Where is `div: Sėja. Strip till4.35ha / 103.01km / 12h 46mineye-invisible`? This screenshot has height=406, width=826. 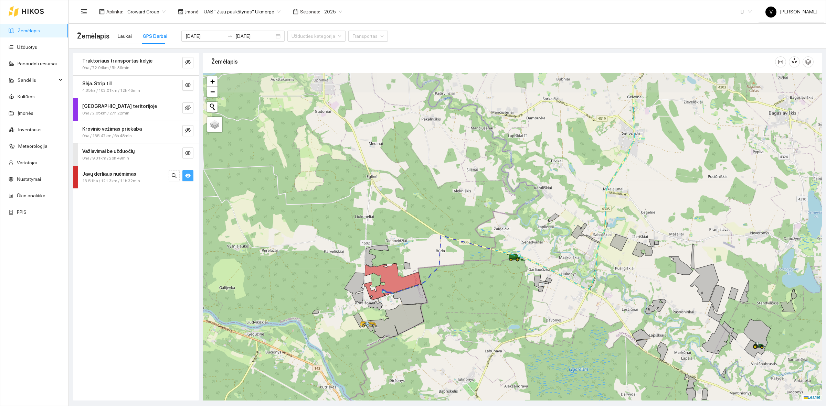
div: Sėja. Strip till4.35ha / 103.01km / 12h 46mineye-invisible is located at coordinates (136, 87).